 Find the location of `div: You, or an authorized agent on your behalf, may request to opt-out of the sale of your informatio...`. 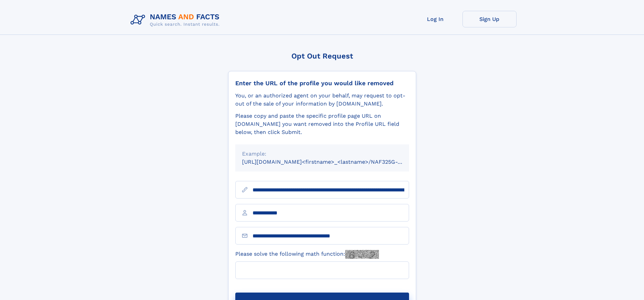

div: You, or an authorized agent on your behalf, may request to opt-out of the sale of your informatio... is located at coordinates (322, 100).